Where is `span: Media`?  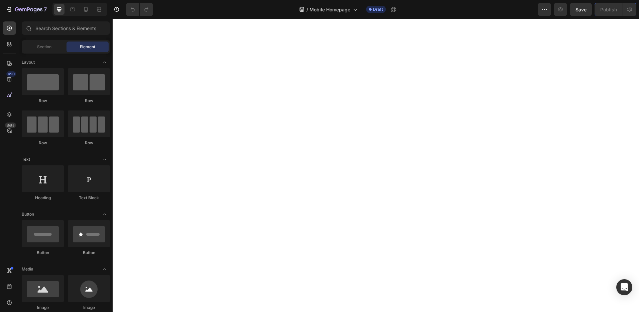
span: Media is located at coordinates (27, 269).